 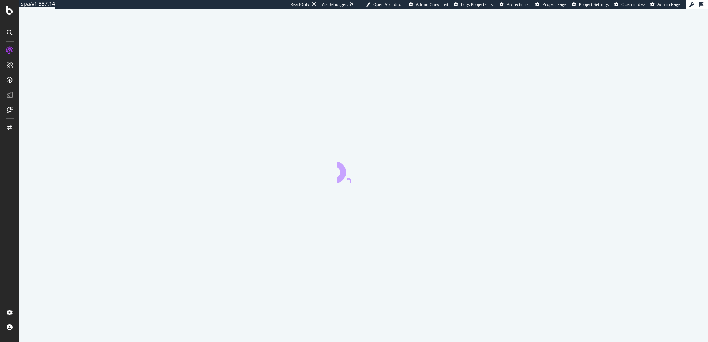 What do you see at coordinates (594, 4) in the screenshot?
I see `span: Project Settings` at bounding box center [594, 4].